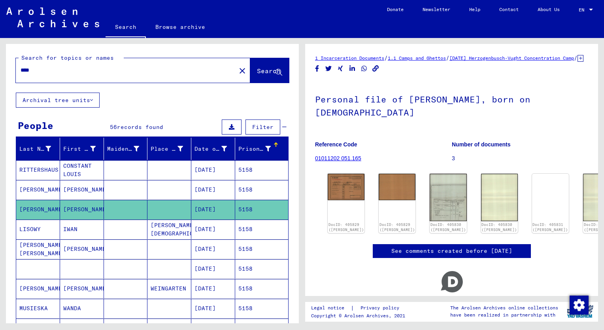 The image size is (604, 330). I want to click on span: 56, so click(113, 127).